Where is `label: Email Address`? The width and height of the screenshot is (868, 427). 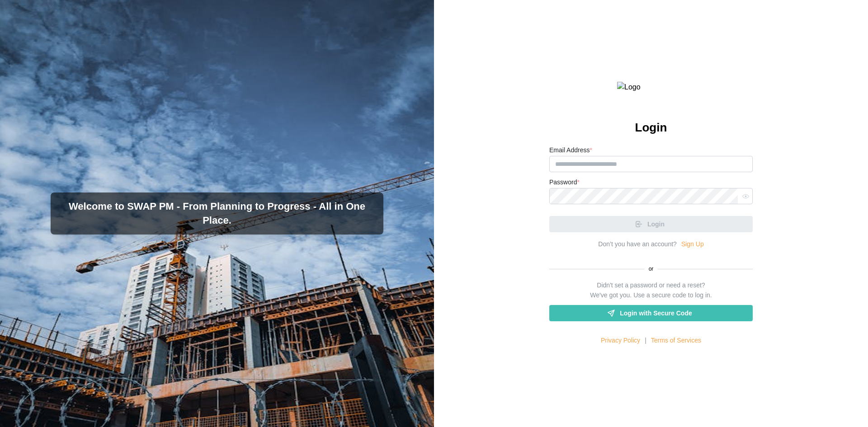 label: Email Address is located at coordinates (570, 151).